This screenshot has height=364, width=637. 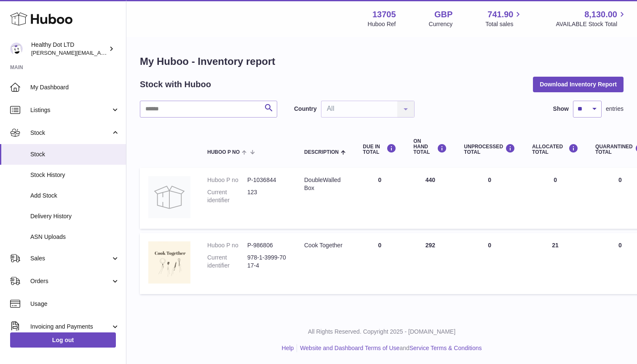 What do you see at coordinates (75, 175) in the screenshot?
I see `span: Stock History` at bounding box center [75, 175].